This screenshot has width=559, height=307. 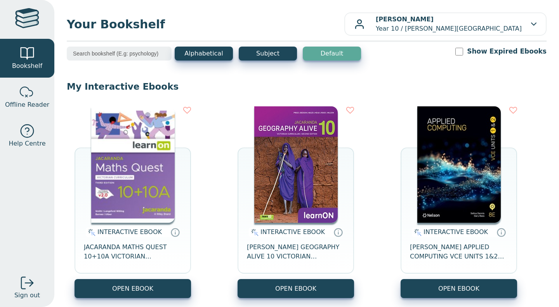 I want to click on button: Subject, so click(x=268, y=54).